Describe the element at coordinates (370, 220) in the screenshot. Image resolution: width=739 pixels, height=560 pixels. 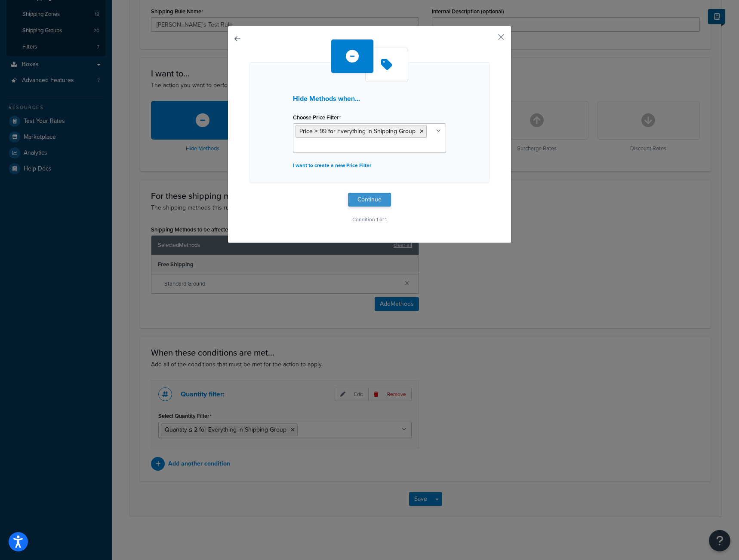
I see `p: Condition 1 of 1` at that location.